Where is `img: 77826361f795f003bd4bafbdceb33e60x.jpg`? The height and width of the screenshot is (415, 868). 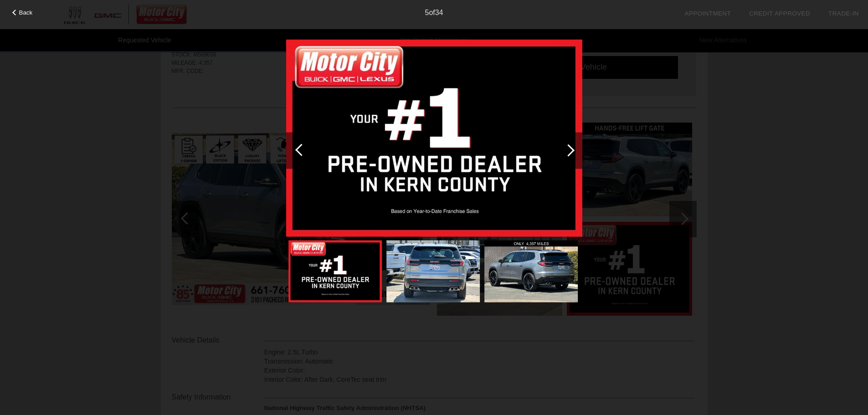
img: 77826361f795f003bd4bafbdceb33e60x.jpg is located at coordinates (433, 271).